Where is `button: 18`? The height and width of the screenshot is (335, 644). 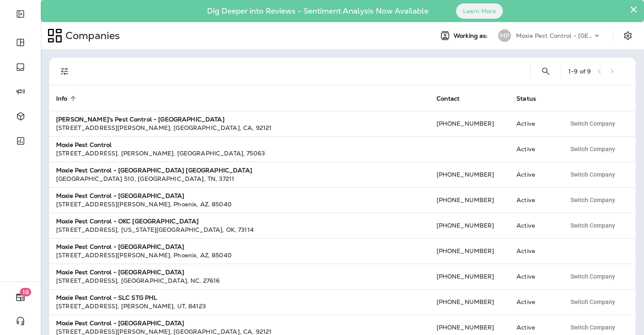 button: 18 is located at coordinates (21, 297).